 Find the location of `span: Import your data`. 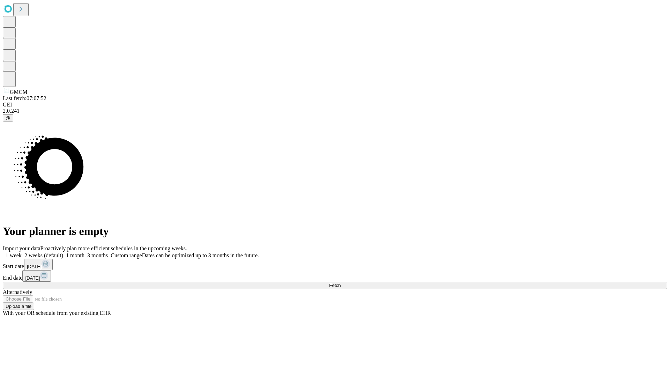

span: Import your data is located at coordinates (22, 248).